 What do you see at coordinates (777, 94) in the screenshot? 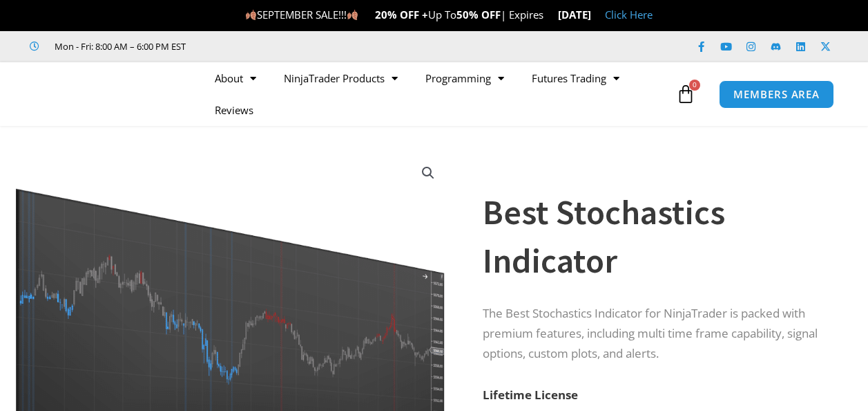
I see `span: MEMBERS AREA` at bounding box center [777, 94].